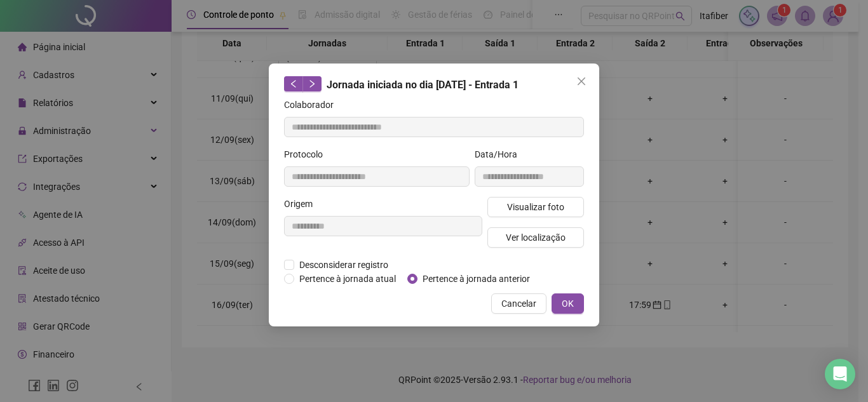  What do you see at coordinates (313, 105) in the screenshot?
I see `label: Colaborador` at bounding box center [313, 105].